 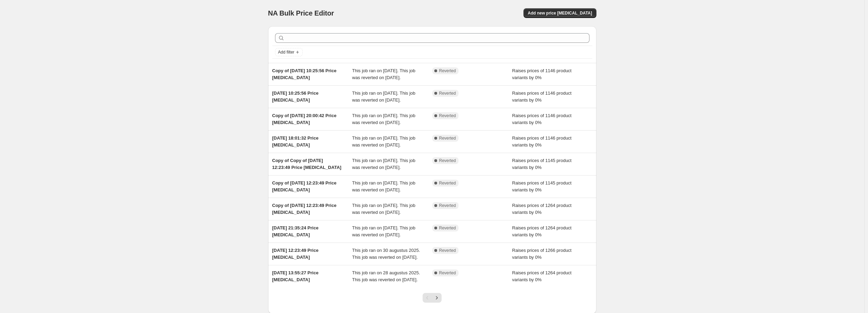 What do you see at coordinates (289, 52) in the screenshot?
I see `button: Add filter` at bounding box center [289, 52].